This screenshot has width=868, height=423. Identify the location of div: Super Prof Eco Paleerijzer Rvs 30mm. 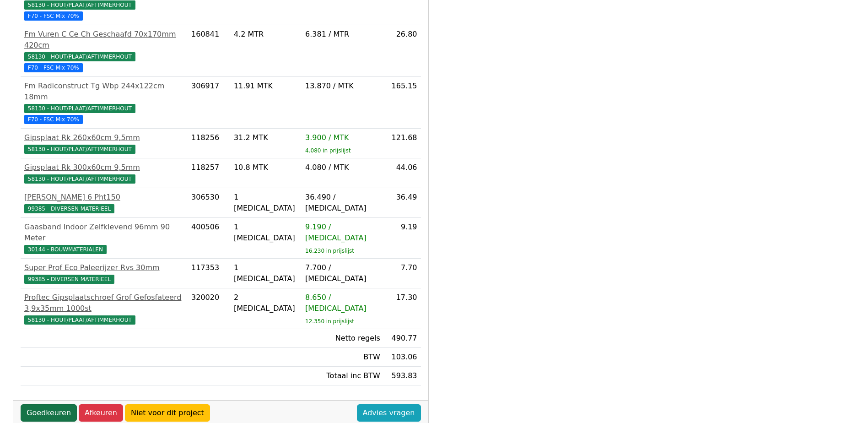
(104, 267).